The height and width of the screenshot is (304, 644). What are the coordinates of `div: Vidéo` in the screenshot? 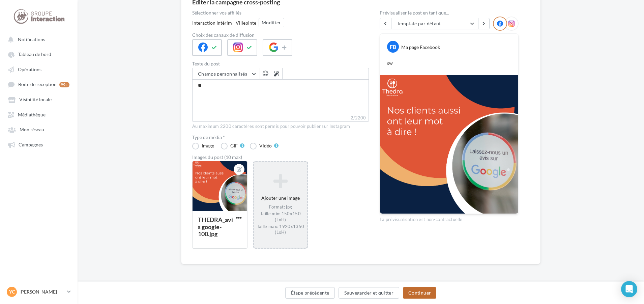 It's located at (265, 145).